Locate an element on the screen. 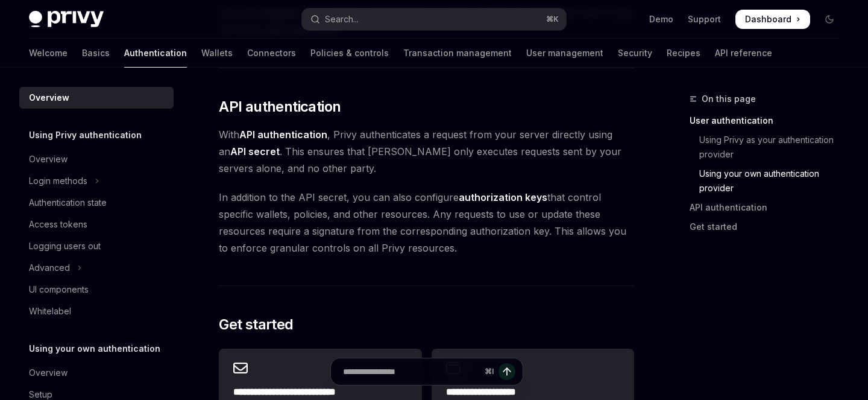  span: ⌘ K is located at coordinates (552, 20).